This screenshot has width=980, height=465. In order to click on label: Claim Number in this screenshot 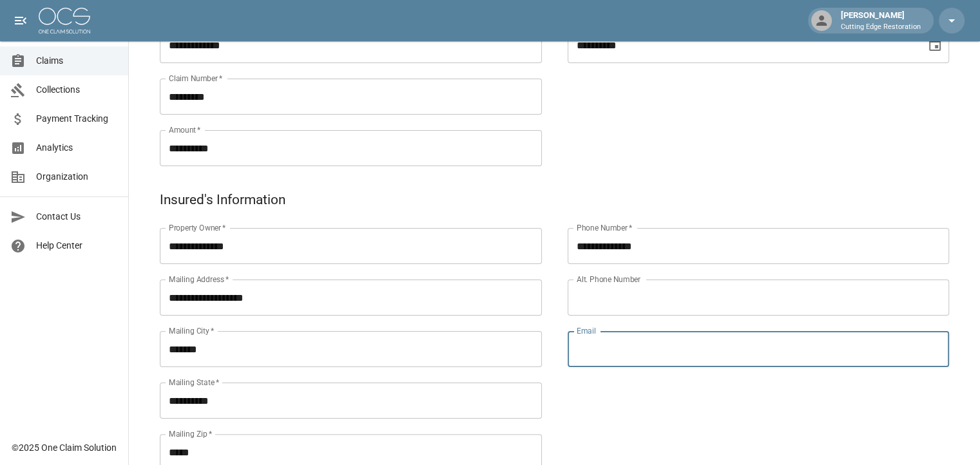, I will do `click(195, 78)`.